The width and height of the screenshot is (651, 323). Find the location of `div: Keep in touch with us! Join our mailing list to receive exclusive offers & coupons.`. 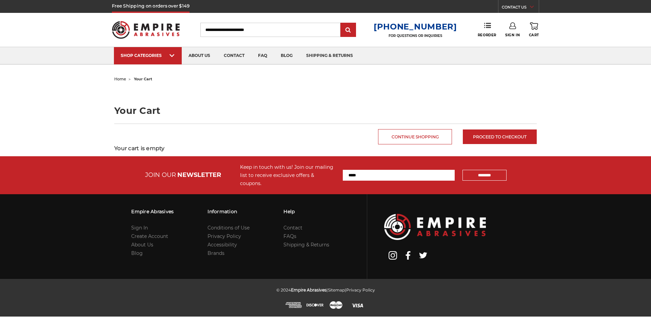

div: Keep in touch with us! Join our mailing list to receive exclusive offers & coupons. is located at coordinates (288, 175).